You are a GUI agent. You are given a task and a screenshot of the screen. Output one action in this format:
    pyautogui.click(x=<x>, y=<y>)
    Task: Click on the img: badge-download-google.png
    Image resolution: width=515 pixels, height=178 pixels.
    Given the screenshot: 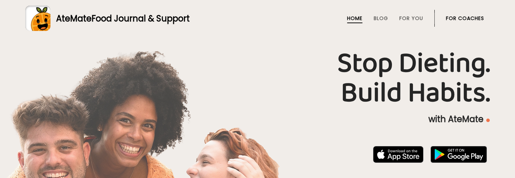 What is the action you would take?
    pyautogui.click(x=459, y=154)
    